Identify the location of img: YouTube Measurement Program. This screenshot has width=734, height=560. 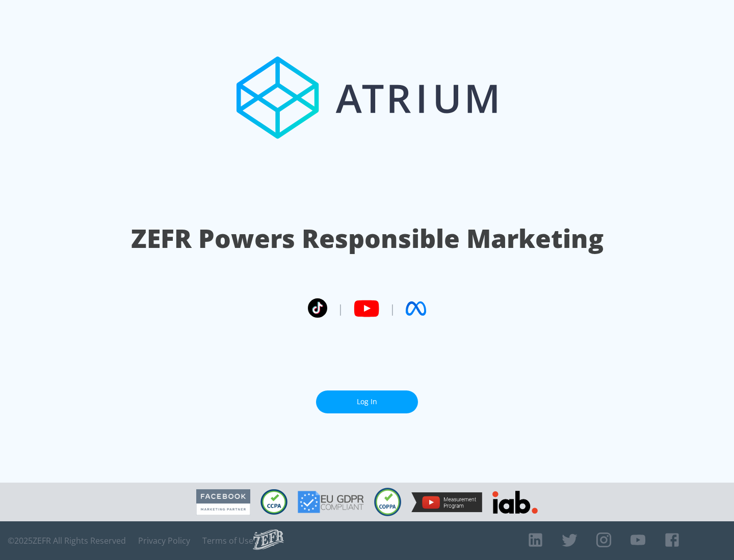
(447, 502).